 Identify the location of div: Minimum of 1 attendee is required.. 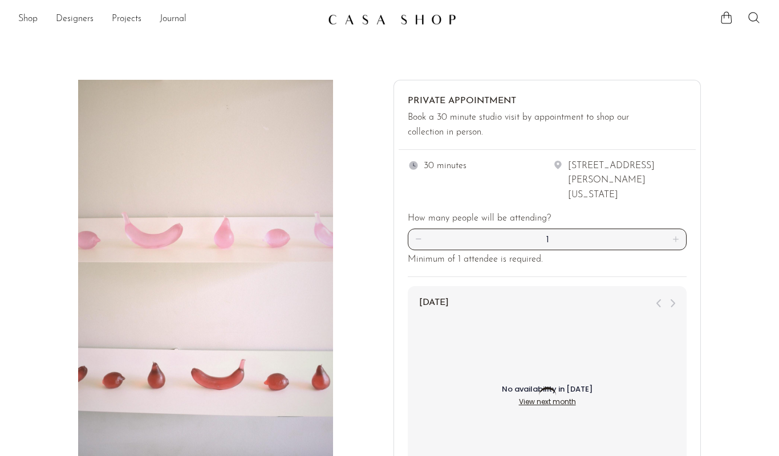
(547, 260).